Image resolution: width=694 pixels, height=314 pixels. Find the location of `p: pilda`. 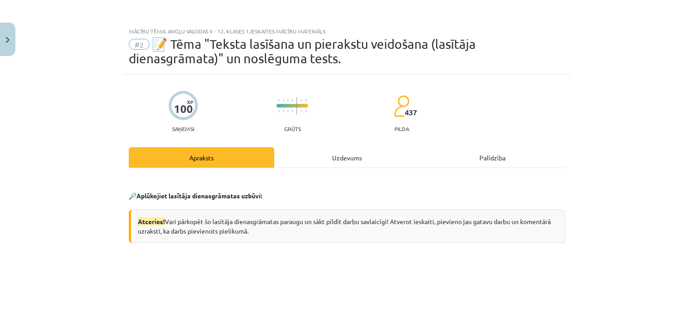

p: pilda is located at coordinates (402, 129).